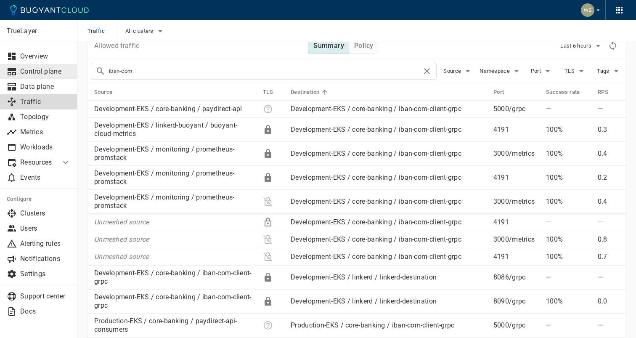 This screenshot has width=636, height=338. Describe the element at coordinates (45, 102) in the screenshot. I see `p: Traffic` at that location.